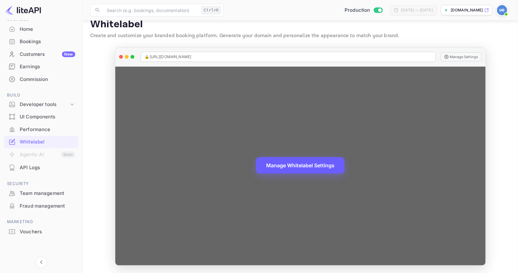 The height and width of the screenshot is (273, 518). Describe the element at coordinates (41, 41) in the screenshot. I see `a: Bookings` at that location.